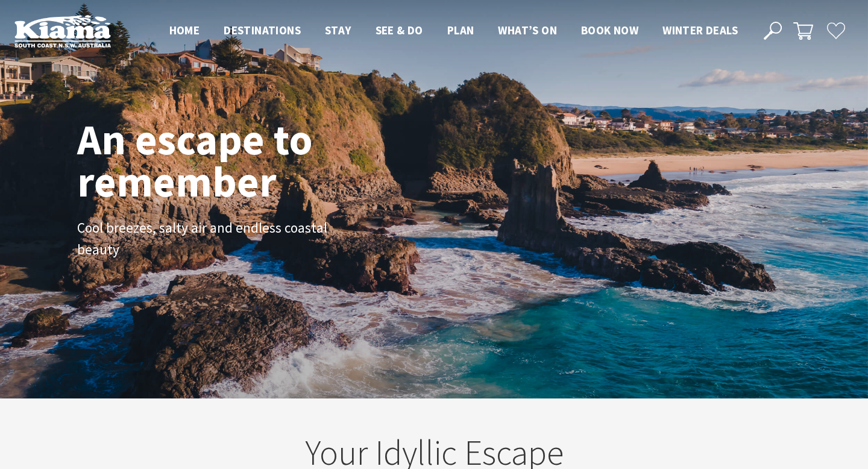  Describe the element at coordinates (453, 31) in the screenshot. I see `nav: Main Menu` at that location.